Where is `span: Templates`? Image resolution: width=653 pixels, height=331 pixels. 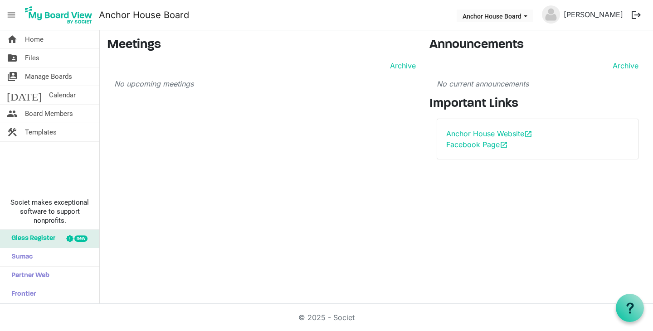 span: Templates is located at coordinates (41, 132).